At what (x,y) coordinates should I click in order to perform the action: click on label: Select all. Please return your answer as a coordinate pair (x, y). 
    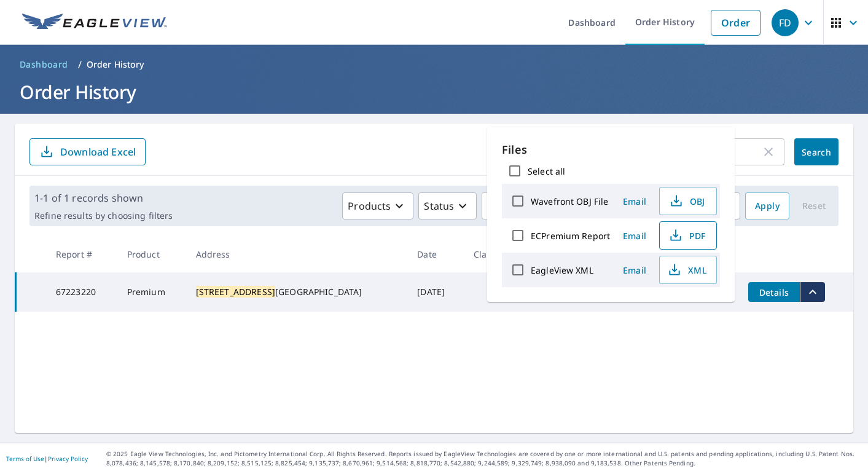
    Looking at the image, I should click on (546, 171).